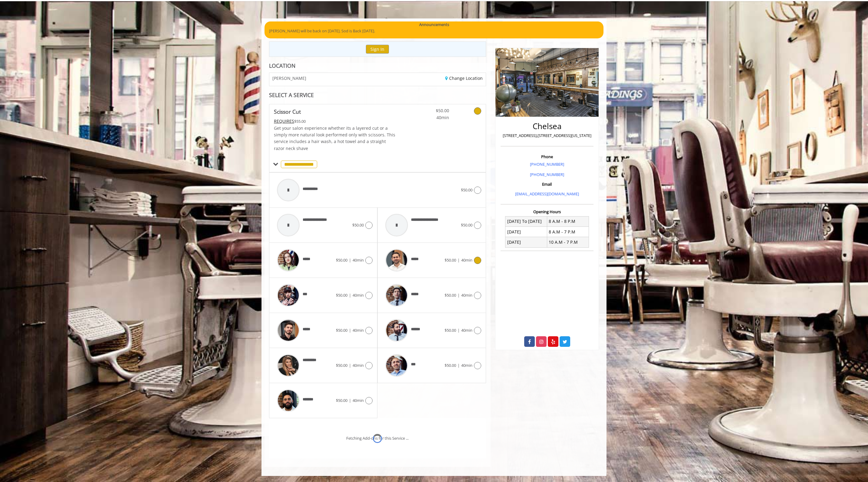  Describe the element at coordinates (547, 157) in the screenshot. I see `h3: Phone` at that location.